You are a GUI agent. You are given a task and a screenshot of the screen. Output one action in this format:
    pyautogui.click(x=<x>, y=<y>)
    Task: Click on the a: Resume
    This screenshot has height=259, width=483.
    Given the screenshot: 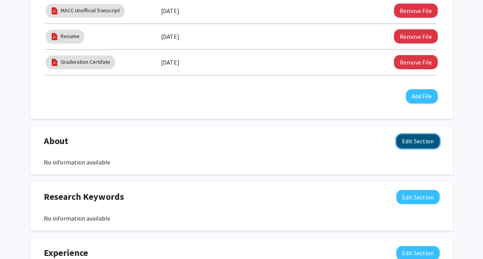 What is the action you would take?
    pyautogui.click(x=70, y=36)
    